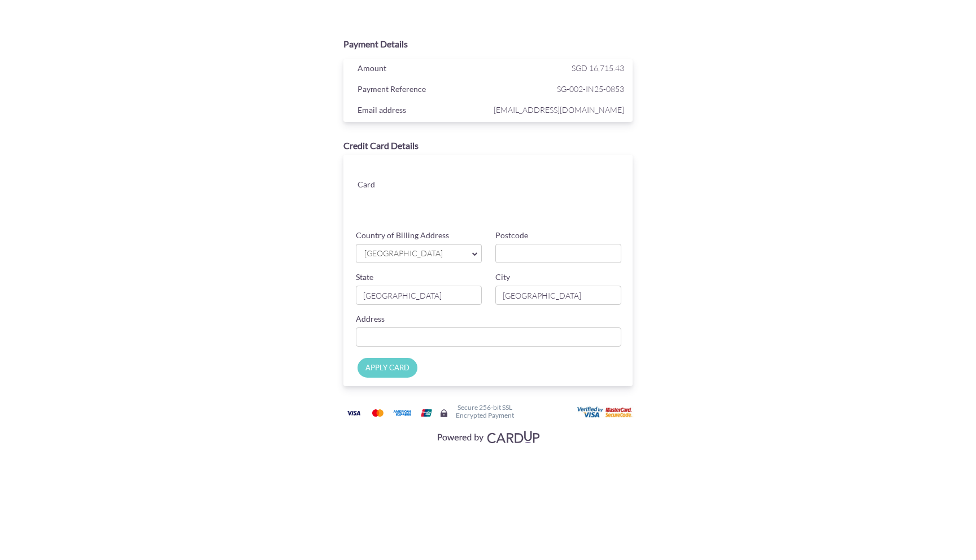 The image size is (976, 560). Describe the element at coordinates (402, 412) in the screenshot. I see `img: American Express` at that location.